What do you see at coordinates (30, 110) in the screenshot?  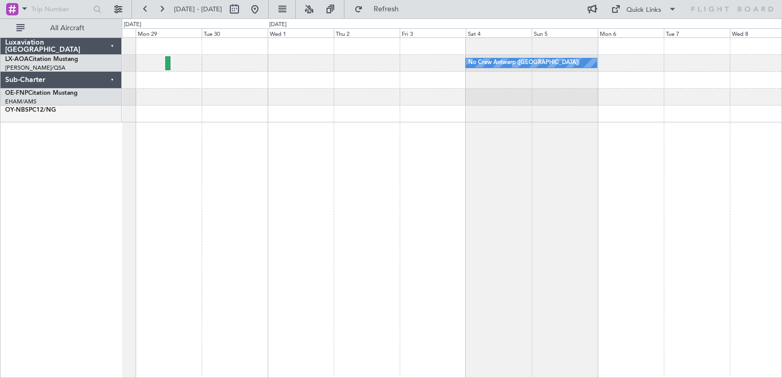 I see `a: OY-NBSPC12/NG` at bounding box center [30, 110].